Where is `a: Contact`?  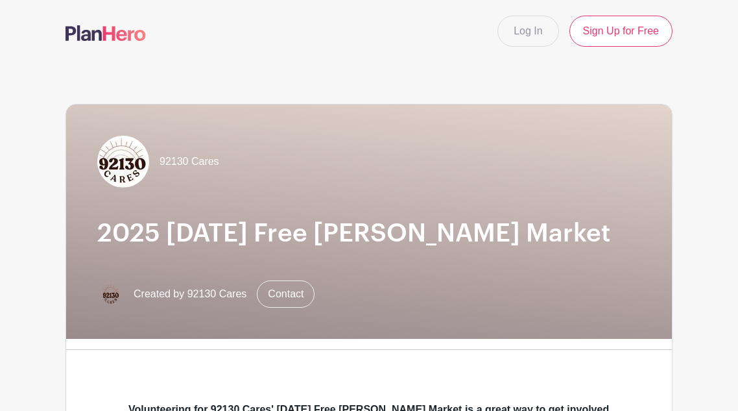 a: Contact is located at coordinates (285, 294).